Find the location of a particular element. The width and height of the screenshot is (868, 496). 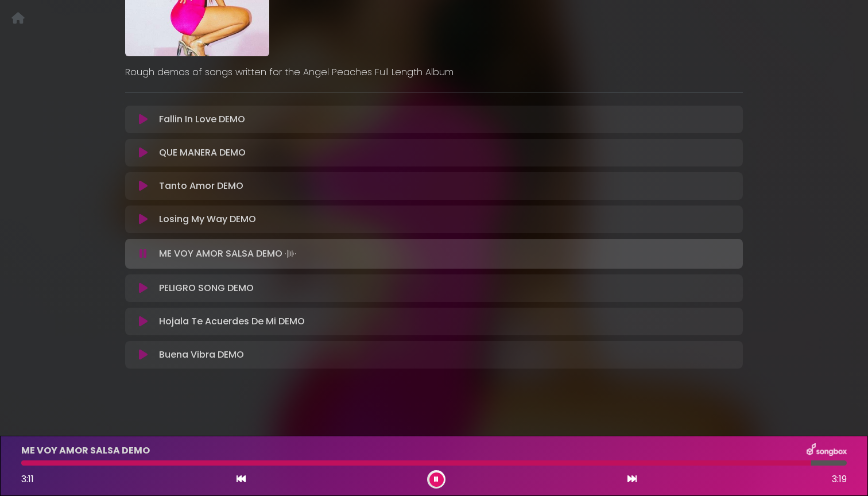

p: PELIGRO SONG DEMO is located at coordinates (206, 288).